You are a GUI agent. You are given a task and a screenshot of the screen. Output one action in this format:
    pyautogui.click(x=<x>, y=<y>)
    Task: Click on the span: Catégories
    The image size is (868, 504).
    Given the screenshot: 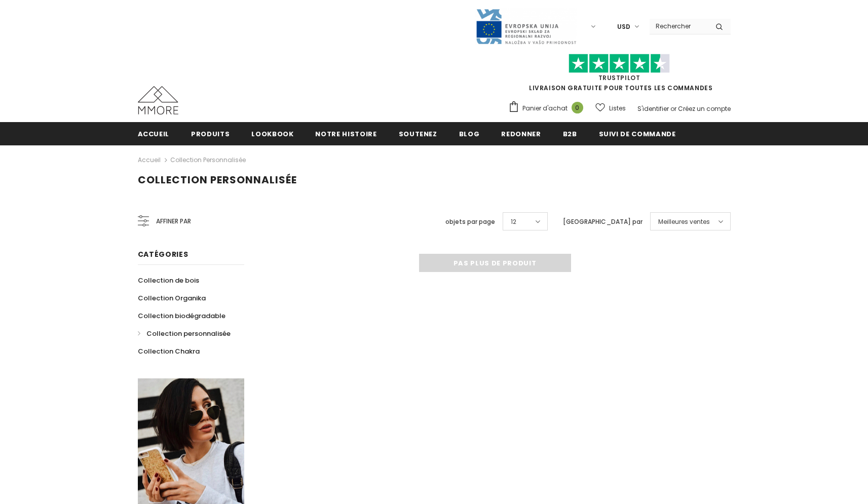 What is the action you would take?
    pyautogui.click(x=163, y=254)
    